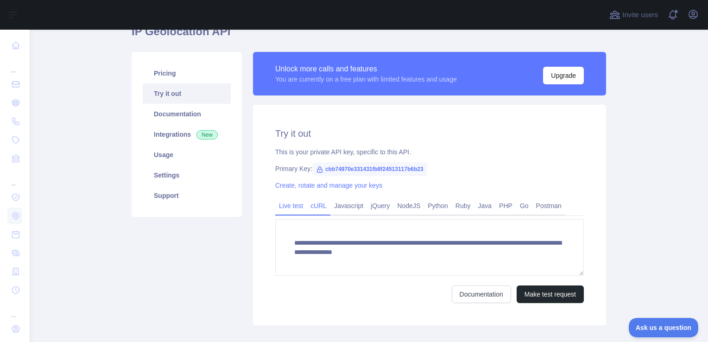  Describe the element at coordinates (318, 206) in the screenshot. I see `a: cURL` at that location.